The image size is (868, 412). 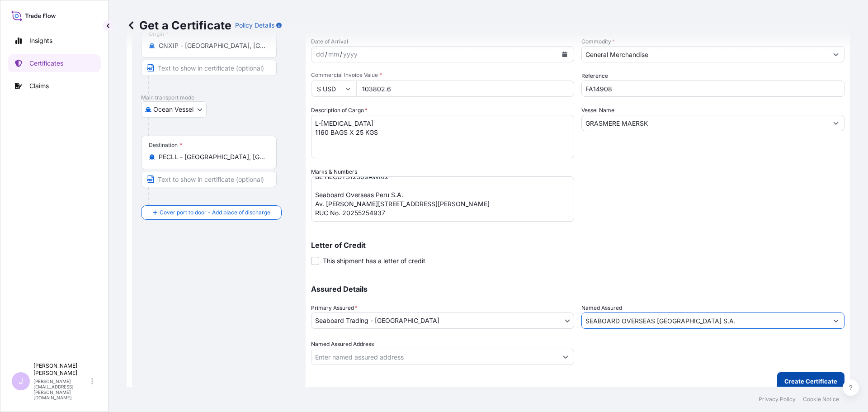 I want to click on label: Named Assured, so click(x=602, y=308).